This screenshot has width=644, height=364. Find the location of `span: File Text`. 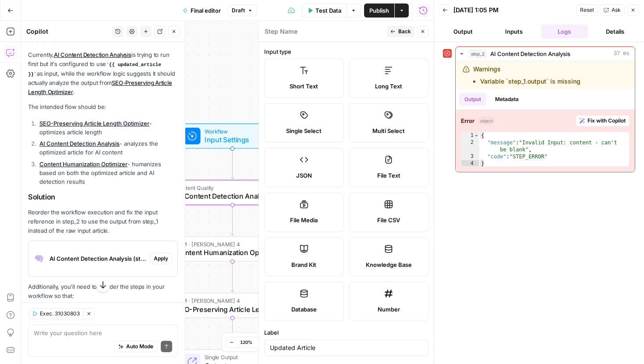

span: File Text is located at coordinates (388, 175).